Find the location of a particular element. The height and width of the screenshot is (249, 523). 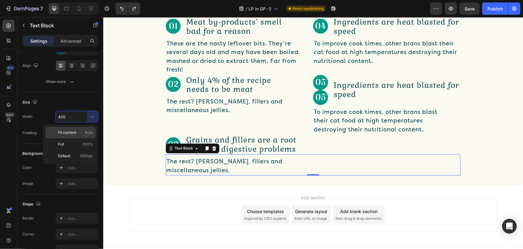

div: 450 is located at coordinates (10, 68).